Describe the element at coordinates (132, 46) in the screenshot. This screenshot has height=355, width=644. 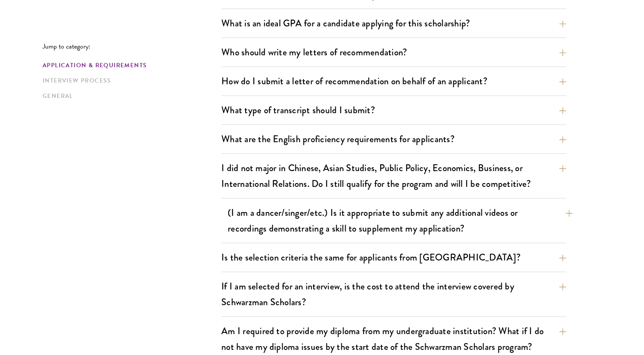
I see `p: Jump to category:` at that location.